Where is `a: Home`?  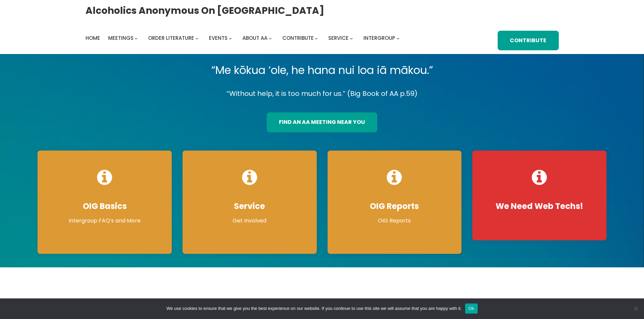
a: Home is located at coordinates (93, 38).